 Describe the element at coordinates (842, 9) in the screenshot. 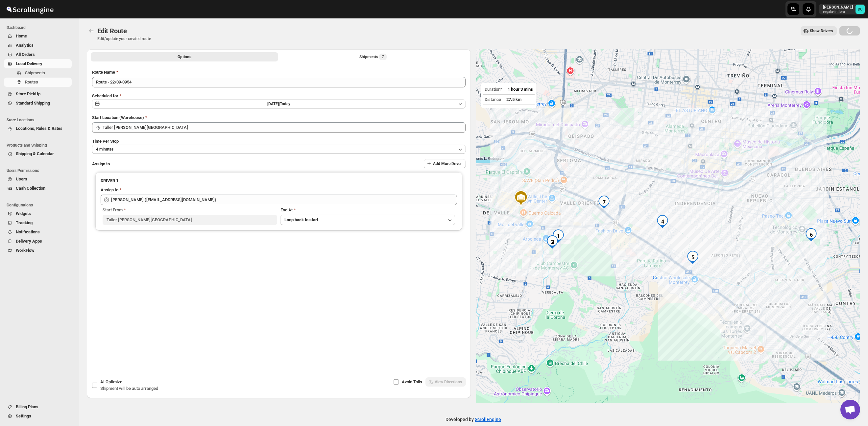

I see `button: User menu` at that location.